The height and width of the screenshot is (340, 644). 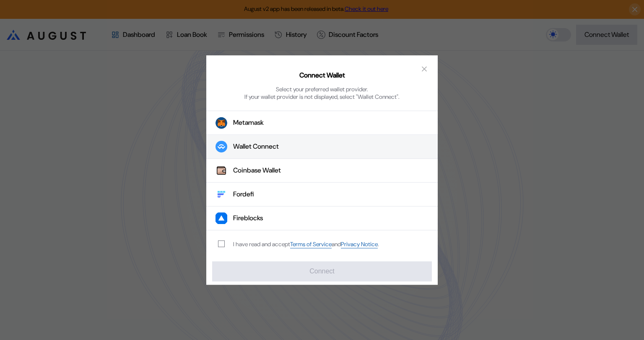 What do you see at coordinates (322, 76) in the screenshot?
I see `h2: Connect Wallet` at bounding box center [322, 76].